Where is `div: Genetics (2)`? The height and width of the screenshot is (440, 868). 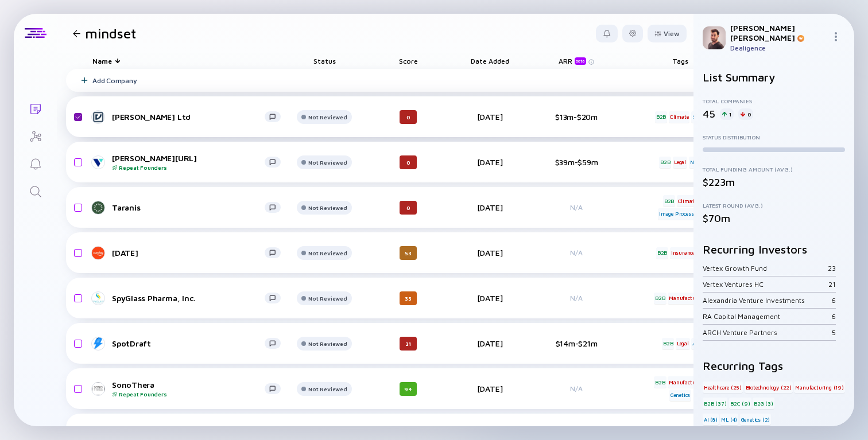 div: Genetics (2) is located at coordinates (755, 419).